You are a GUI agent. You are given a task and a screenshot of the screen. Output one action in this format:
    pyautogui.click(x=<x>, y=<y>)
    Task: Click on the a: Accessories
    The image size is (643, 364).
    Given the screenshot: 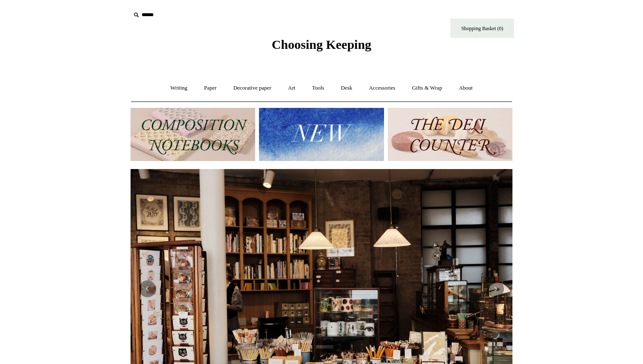 What is the action you would take?
    pyautogui.click(x=382, y=88)
    